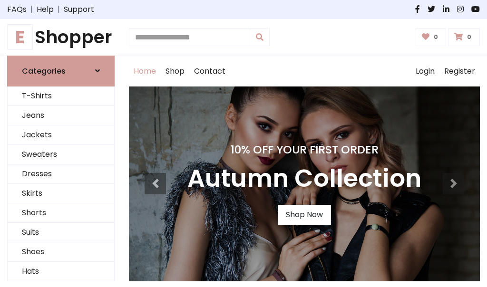 Image resolution: width=487 pixels, height=287 pixels. What do you see at coordinates (61, 252) in the screenshot?
I see `a: Shoes` at bounding box center [61, 252].